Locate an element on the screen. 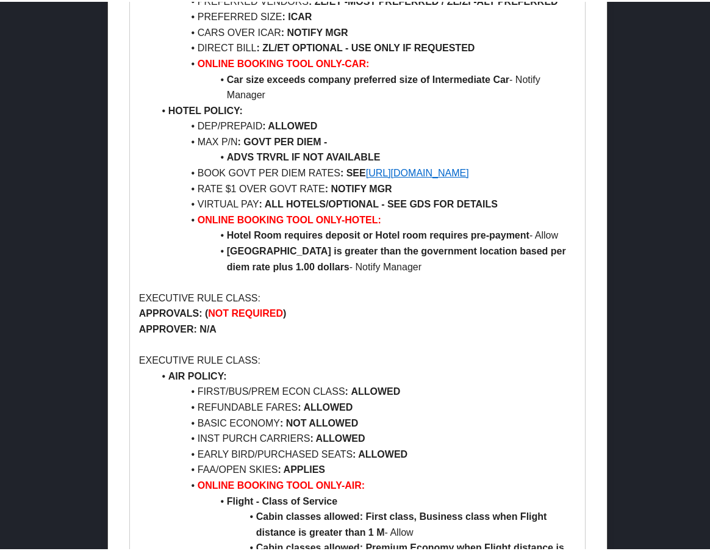 The height and width of the screenshot is (551, 710). strong: ONLINE BOOKING TOOL ONLY-HOTEL: is located at coordinates (289, 218).